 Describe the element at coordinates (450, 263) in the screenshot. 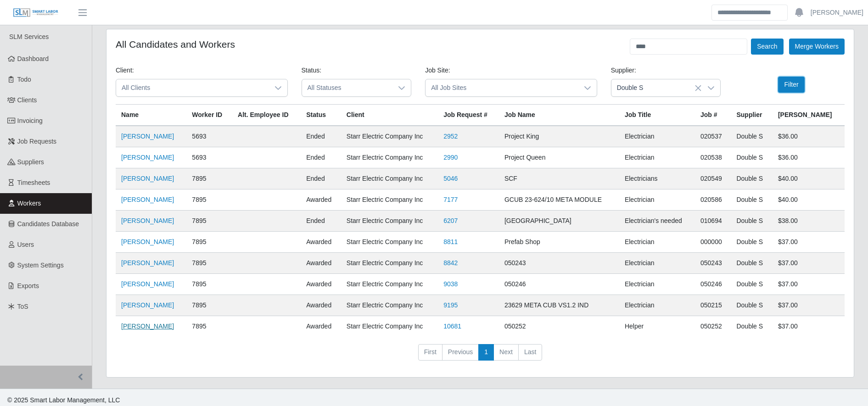

I see `a: 8842` at that location.